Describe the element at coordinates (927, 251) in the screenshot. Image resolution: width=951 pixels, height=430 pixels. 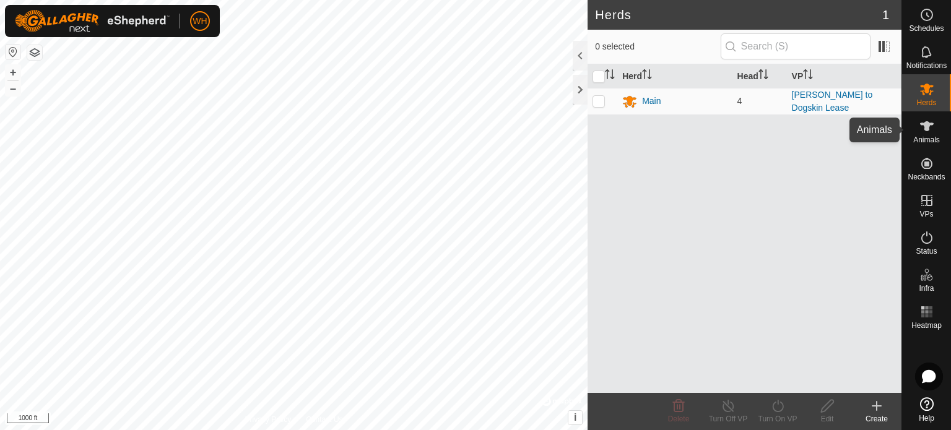
I see `span: Status` at that location.